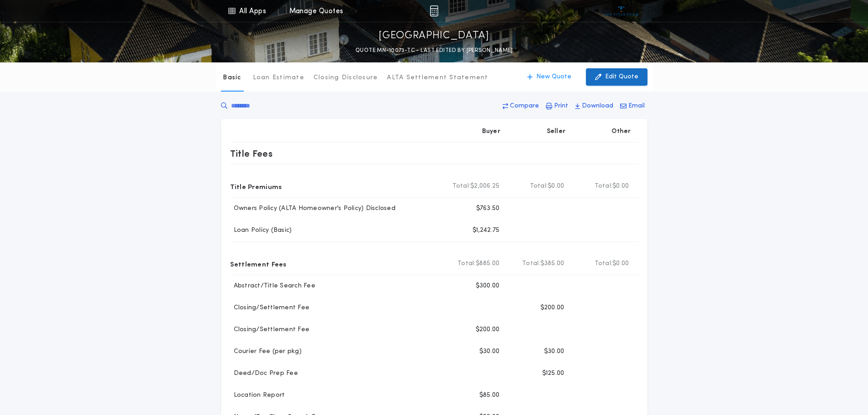 The image size is (868, 415). I want to click on p: Buyer, so click(491, 131).